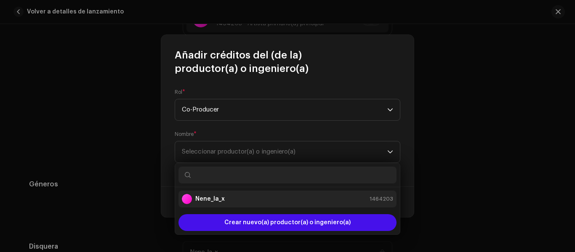 This screenshot has width=575, height=252. What do you see at coordinates (288, 199) in the screenshot?
I see `li: Nene_la_x` at bounding box center [288, 199].